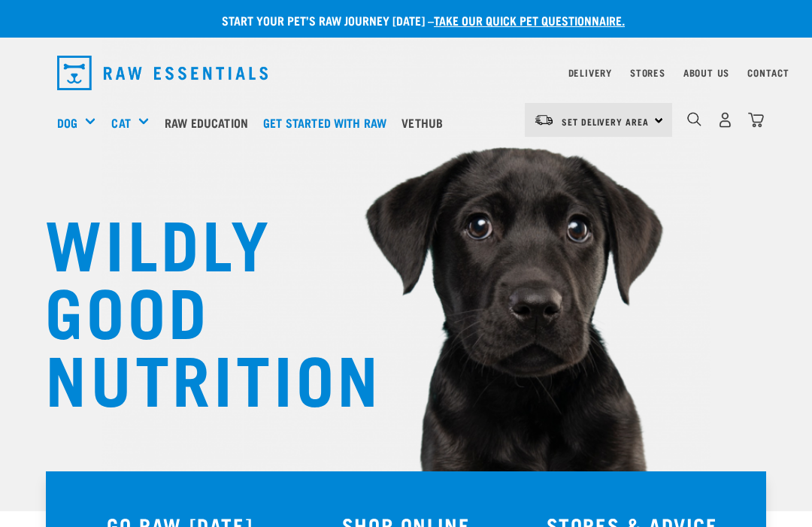 The height and width of the screenshot is (527, 812). What do you see at coordinates (406, 73) in the screenshot?
I see `nav: dropdown navigation` at bounding box center [406, 73].